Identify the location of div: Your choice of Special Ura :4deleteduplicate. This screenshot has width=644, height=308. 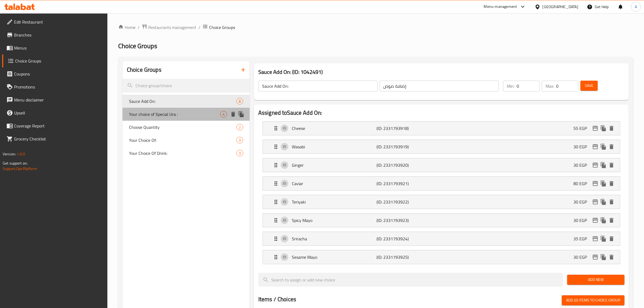
(186, 114).